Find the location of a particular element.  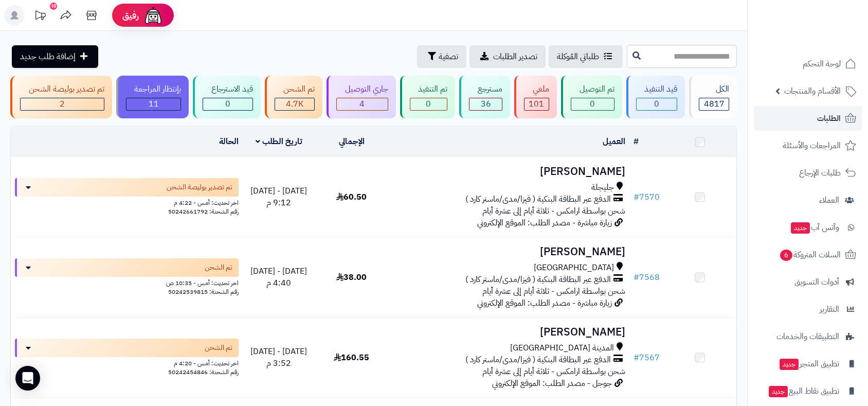

span: تطبيق نقاط البيع is located at coordinates (803, 391).